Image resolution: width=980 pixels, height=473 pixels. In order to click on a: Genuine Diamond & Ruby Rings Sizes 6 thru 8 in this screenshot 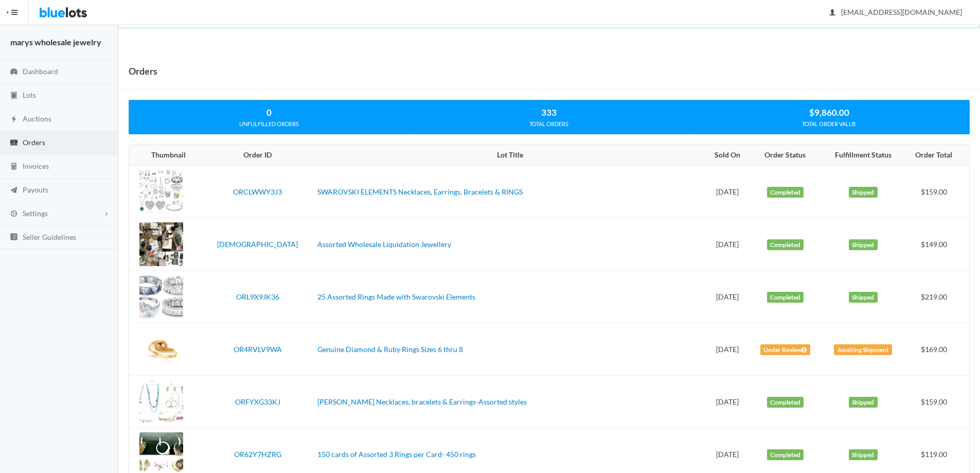, I will do `click(390, 349)`.